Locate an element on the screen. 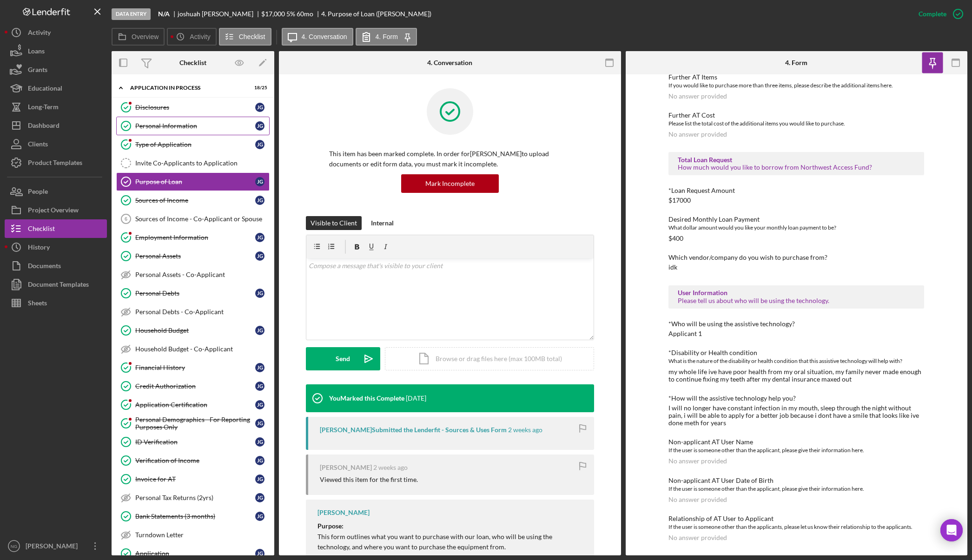  div: Personal Debts - Co-Applicant is located at coordinates (202, 312).